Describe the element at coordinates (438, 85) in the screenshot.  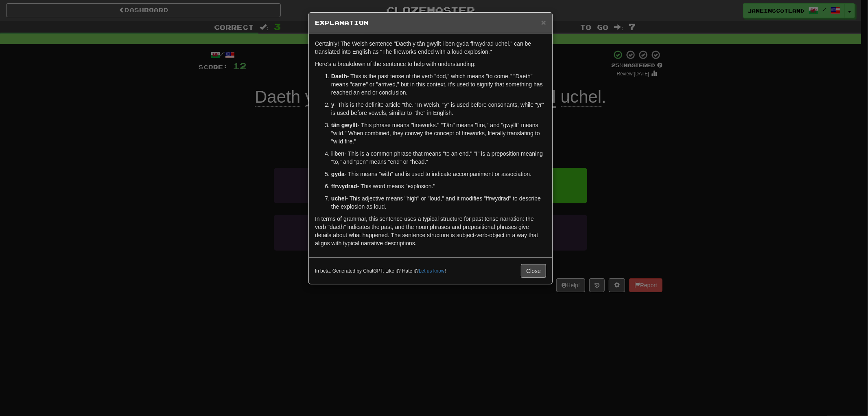
I see `p: - This is the past tense of the verb "dod," which means "to come." "Daeth" means "came" or "arriv...` at that location.